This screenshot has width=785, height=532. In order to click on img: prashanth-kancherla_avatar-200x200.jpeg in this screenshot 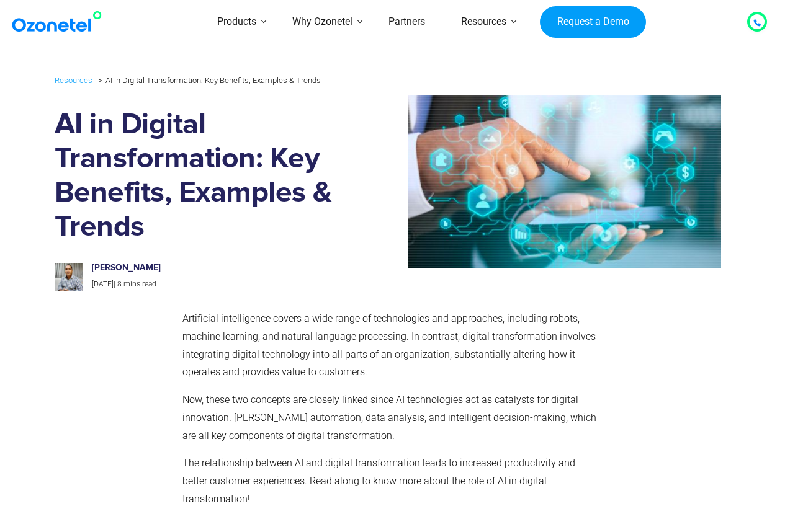, I will do `click(68, 277)`.